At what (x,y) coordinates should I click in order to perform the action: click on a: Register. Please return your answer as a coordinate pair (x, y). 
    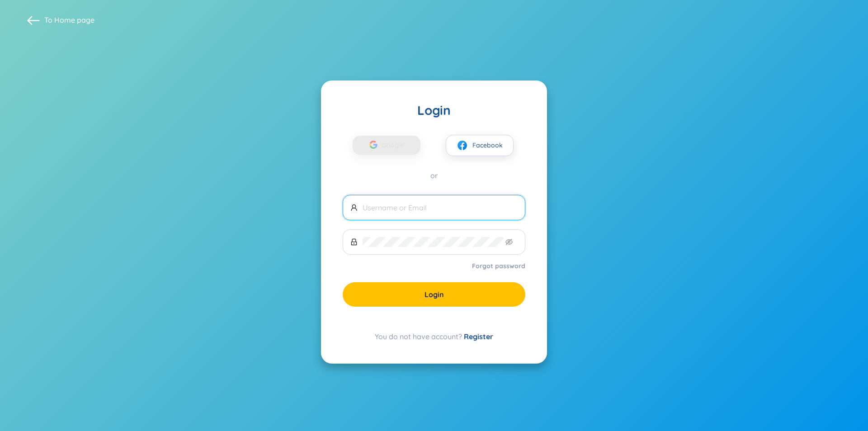
    Looking at the image, I should click on (478, 336).